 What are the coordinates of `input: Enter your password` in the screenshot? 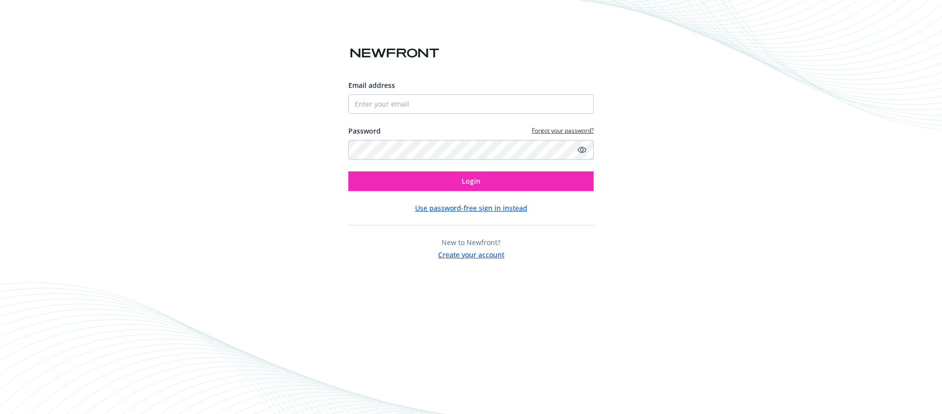 It's located at (471, 150).